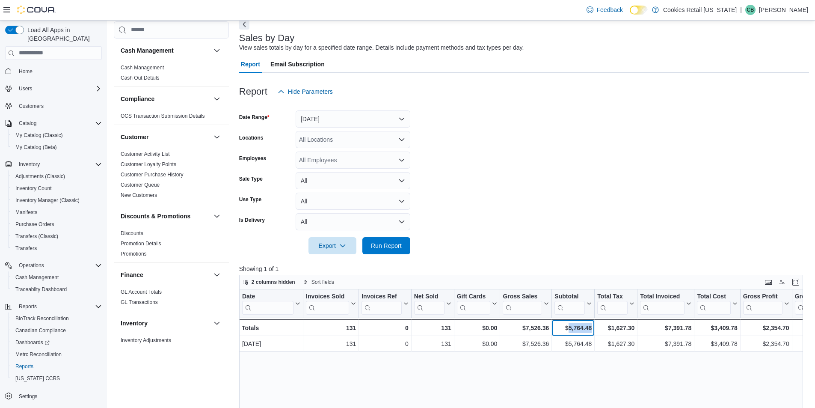  I want to click on span: Transfers, so click(26, 248).